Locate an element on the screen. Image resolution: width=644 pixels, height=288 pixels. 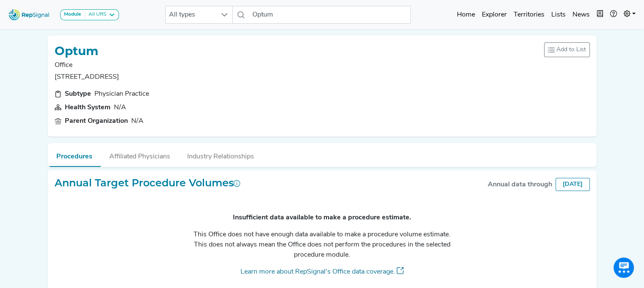
button: Add to List is located at coordinates (567, 49).